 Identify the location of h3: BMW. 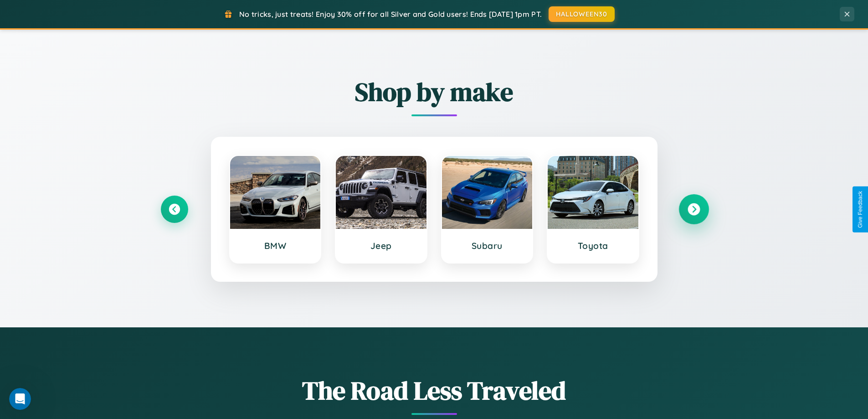
(275, 245).